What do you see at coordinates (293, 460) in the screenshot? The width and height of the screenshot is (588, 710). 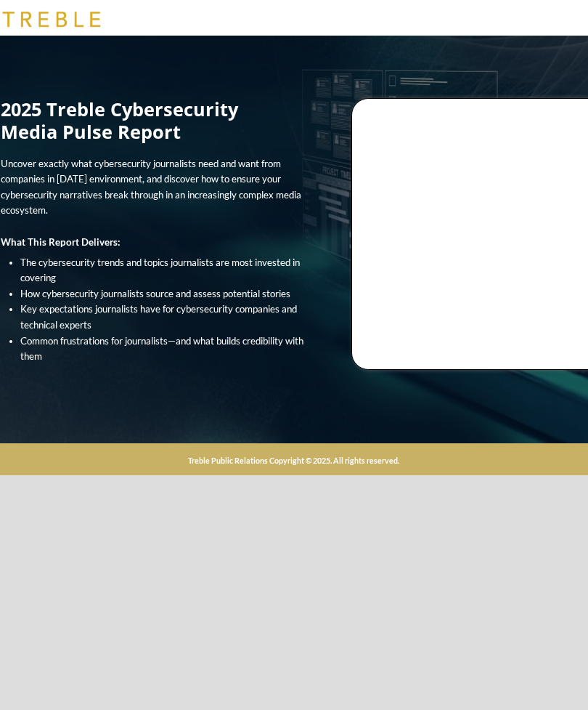 I see `strong: Treble Public Relations Copyright © 2025. All rights reserved.` at bounding box center [293, 460].